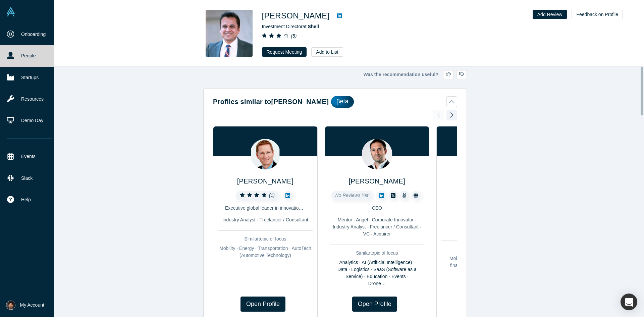 The height and width of the screenshot is (317, 644). What do you see at coordinates (265, 154) in the screenshot?
I see `img: Arwed Niestroj's Profile Image` at bounding box center [265, 154].